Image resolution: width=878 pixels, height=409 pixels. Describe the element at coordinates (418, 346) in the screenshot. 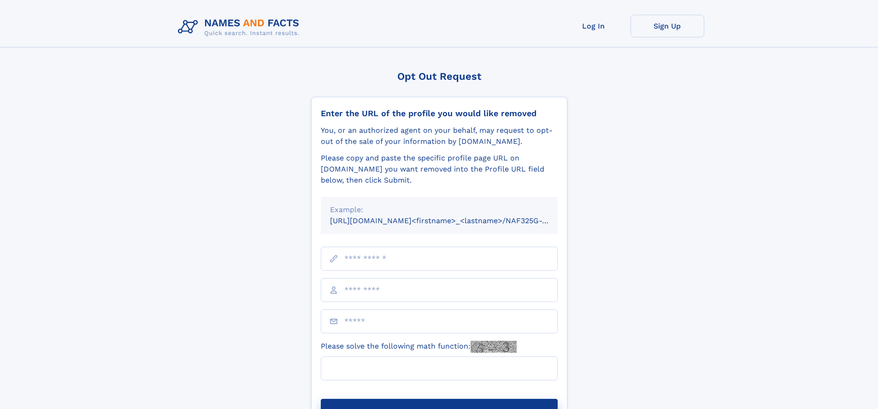

I see `label: Please solve the following math function:` at that location.